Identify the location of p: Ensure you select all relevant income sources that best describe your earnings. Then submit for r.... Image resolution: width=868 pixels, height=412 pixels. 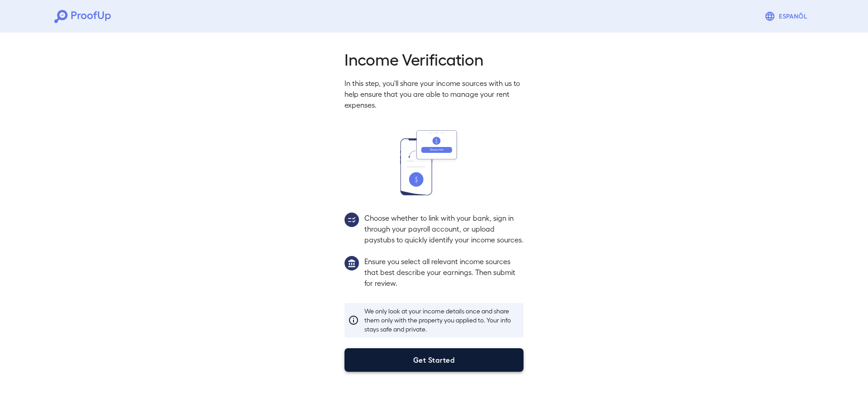
(444, 272).